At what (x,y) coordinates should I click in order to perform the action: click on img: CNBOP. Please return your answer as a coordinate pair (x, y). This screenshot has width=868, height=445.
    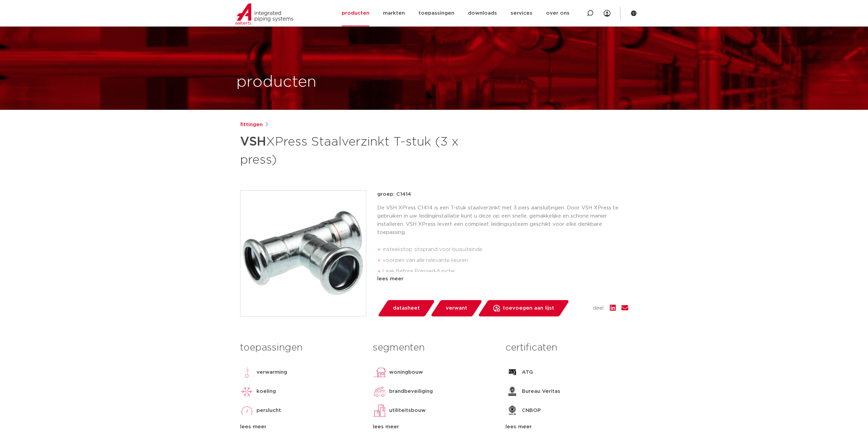
    Looking at the image, I should click on (512, 411).